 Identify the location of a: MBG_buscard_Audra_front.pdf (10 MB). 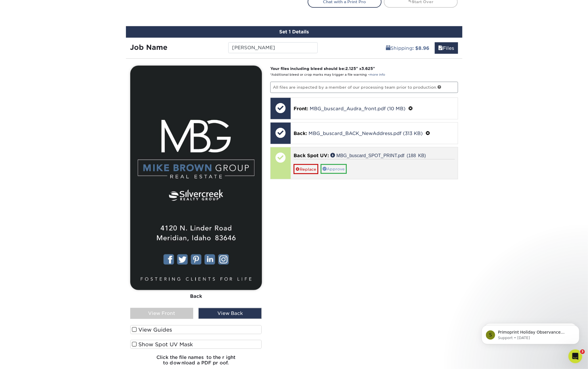
(357, 109).